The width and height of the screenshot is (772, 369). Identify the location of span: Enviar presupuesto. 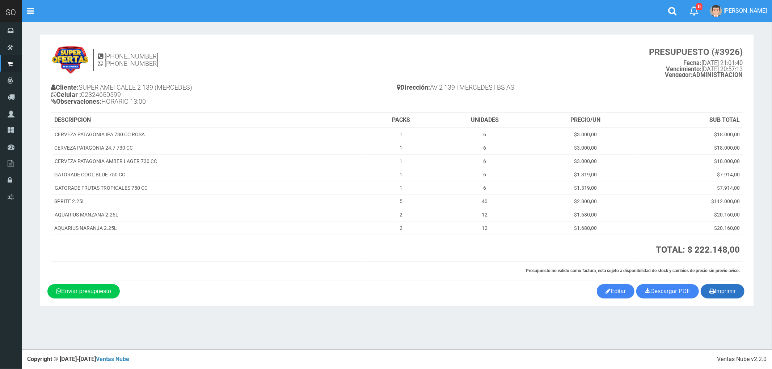
(86, 291).